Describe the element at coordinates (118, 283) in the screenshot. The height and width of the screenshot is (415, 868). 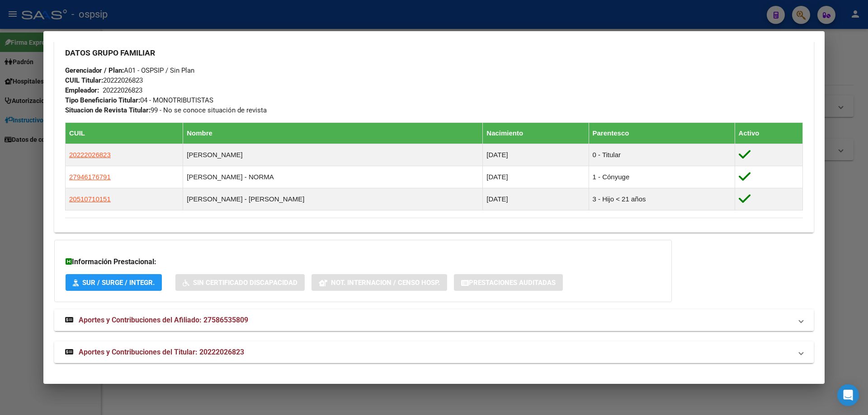
I see `span: SUR / SURGE / INTEGR.` at that location.